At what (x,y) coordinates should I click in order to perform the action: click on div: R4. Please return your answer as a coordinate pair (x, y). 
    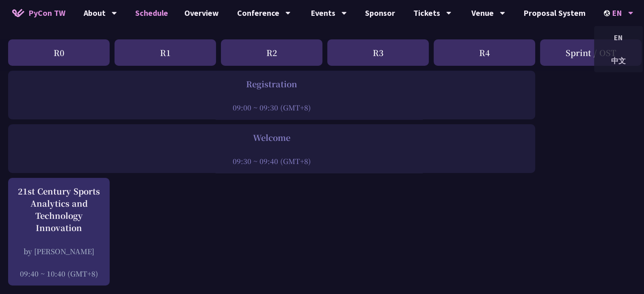
    Looking at the image, I should click on (485, 52).